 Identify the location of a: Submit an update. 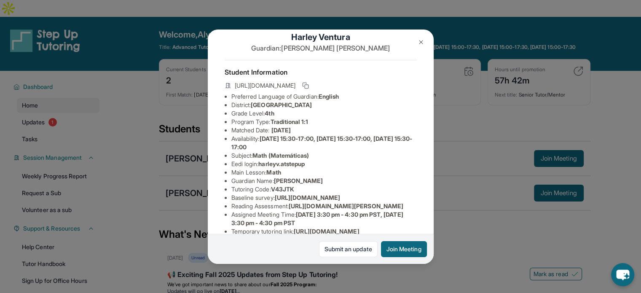
(348, 249).